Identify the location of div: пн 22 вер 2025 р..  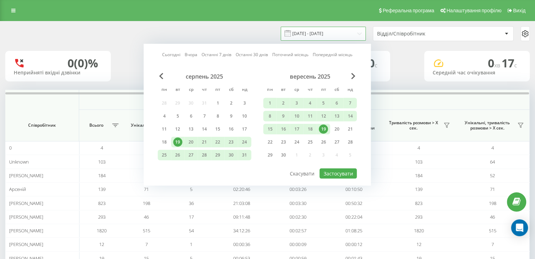
(270, 142).